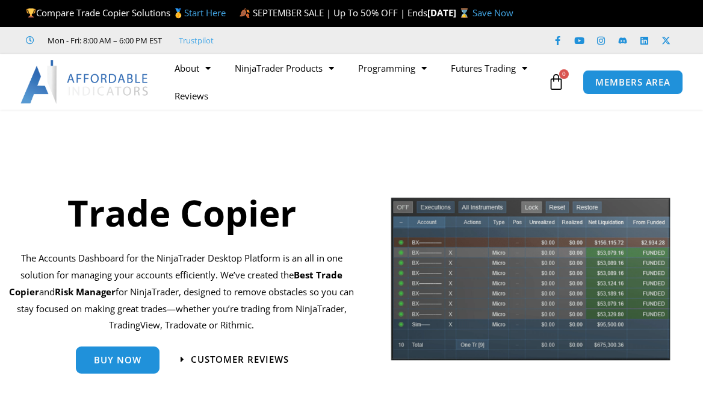 This screenshot has height=417, width=703. I want to click on a: Buy Now, so click(117, 360).